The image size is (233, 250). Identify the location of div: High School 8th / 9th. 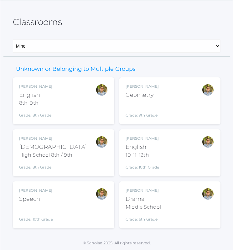
(53, 155).